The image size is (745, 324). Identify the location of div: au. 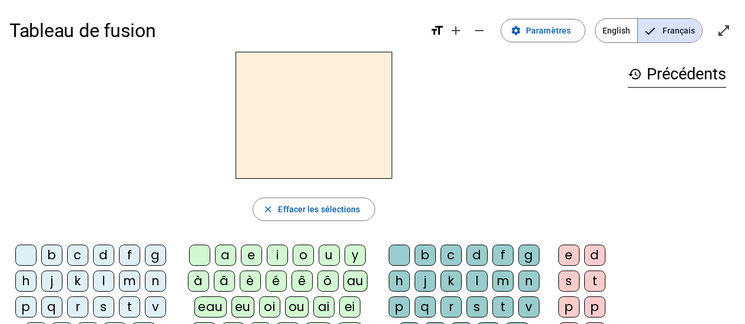
(355, 281).